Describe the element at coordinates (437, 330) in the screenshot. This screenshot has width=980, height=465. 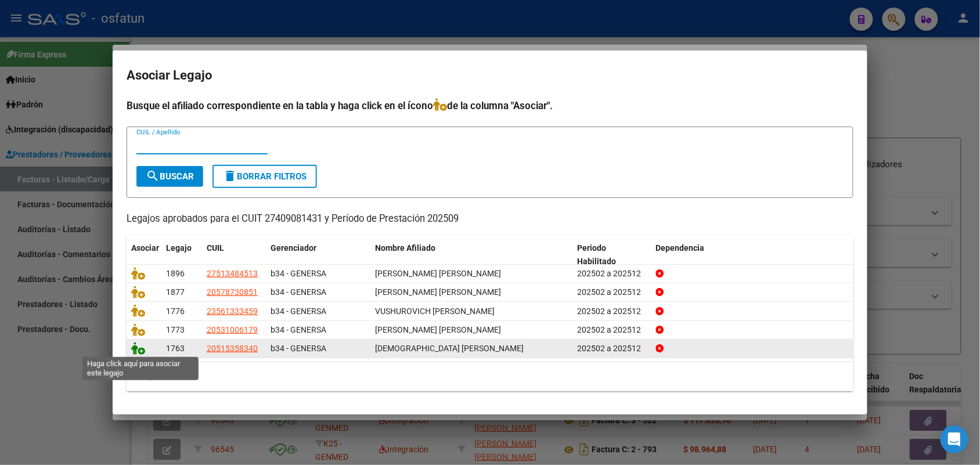
I see `span: ARAUJO OLIVER JULIAN` at that location.